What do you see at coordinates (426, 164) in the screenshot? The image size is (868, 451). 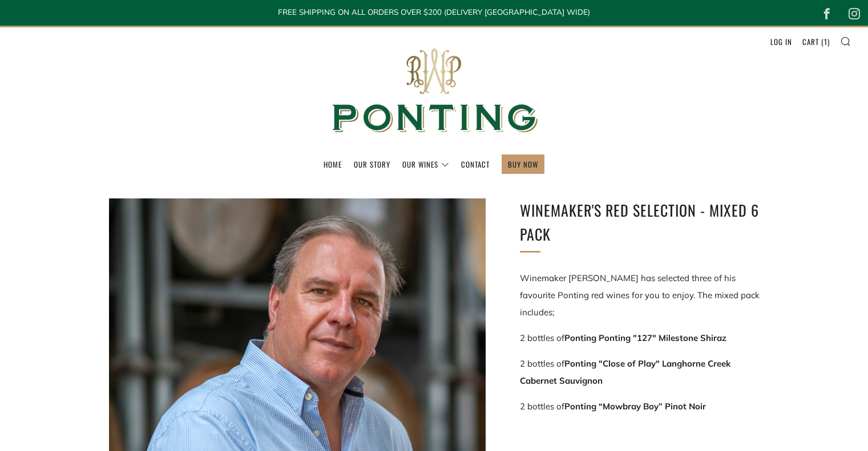 I see `a: Our Wines` at bounding box center [426, 164].